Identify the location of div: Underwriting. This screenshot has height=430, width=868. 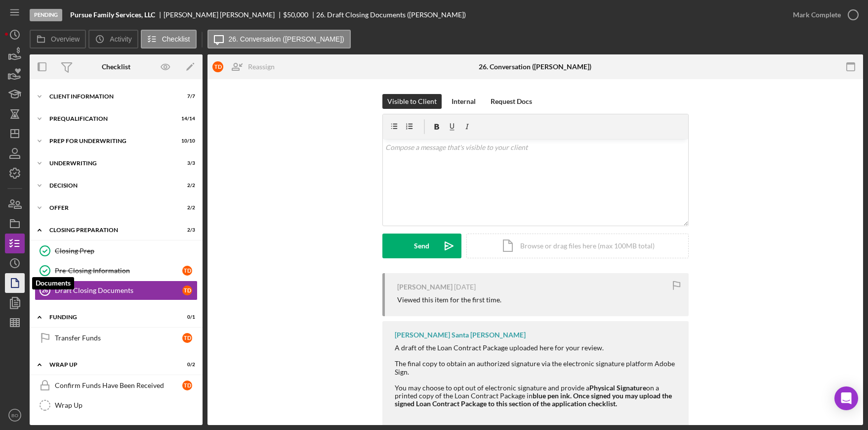
(110, 163).